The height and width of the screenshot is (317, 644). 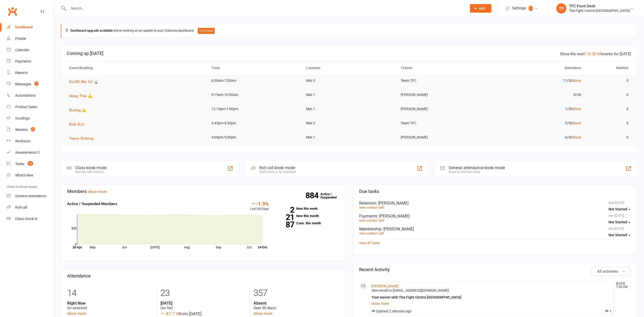 I want to click on strong: Active / Suspended Members, so click(x=92, y=204).